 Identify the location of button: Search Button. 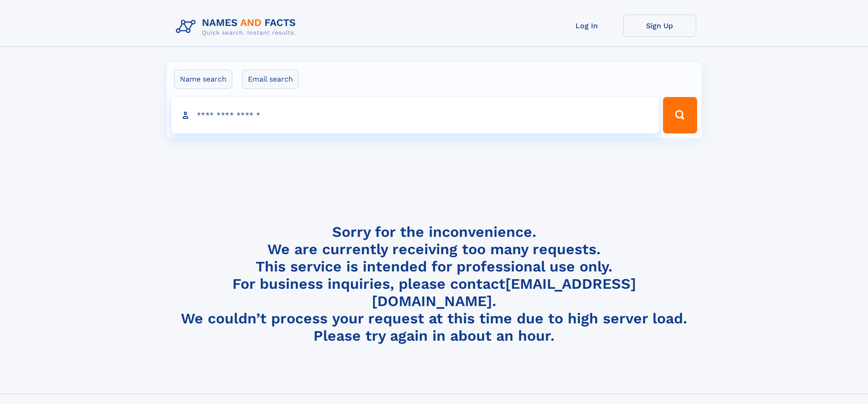
(680, 116).